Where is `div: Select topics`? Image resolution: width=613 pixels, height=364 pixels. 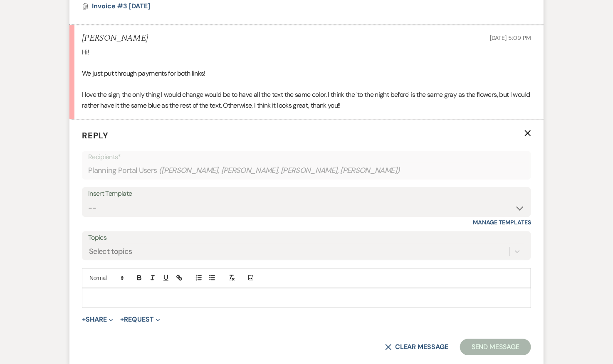 div: Select topics is located at coordinates (111, 252).